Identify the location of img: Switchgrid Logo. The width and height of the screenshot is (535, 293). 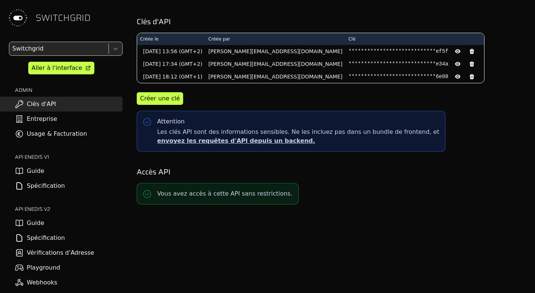
(18, 18).